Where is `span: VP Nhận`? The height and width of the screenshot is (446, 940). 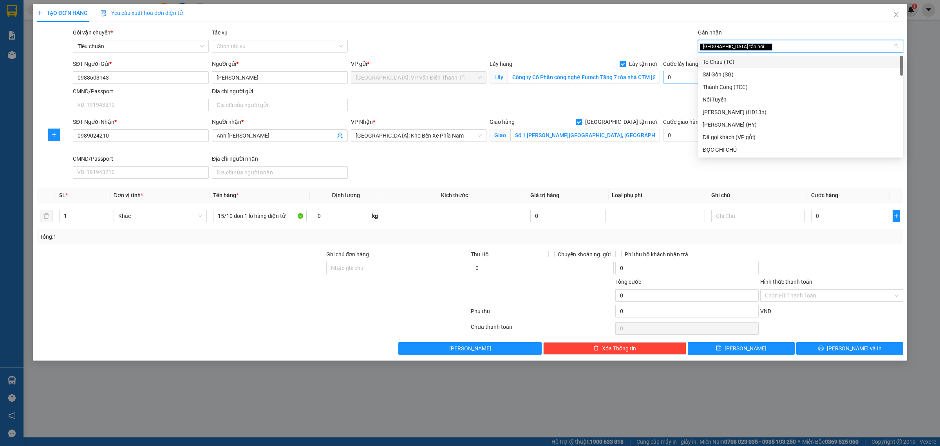 span: VP Nhận is located at coordinates (362, 122).